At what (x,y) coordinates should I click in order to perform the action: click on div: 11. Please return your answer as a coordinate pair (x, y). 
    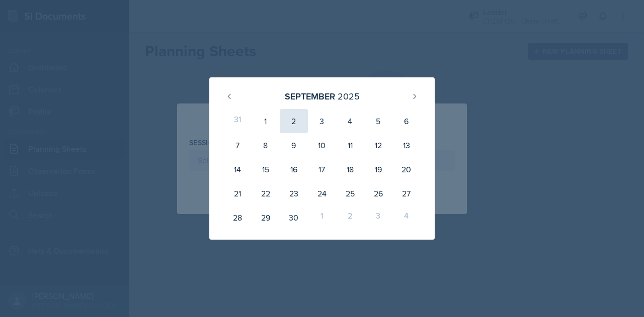
    Looking at the image, I should click on (350, 145).